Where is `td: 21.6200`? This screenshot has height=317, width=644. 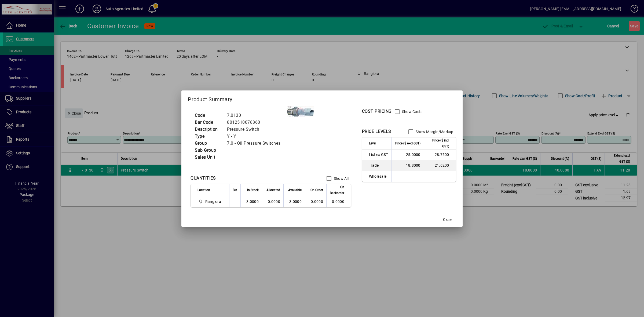 td: 21.6200 is located at coordinates (439, 166).